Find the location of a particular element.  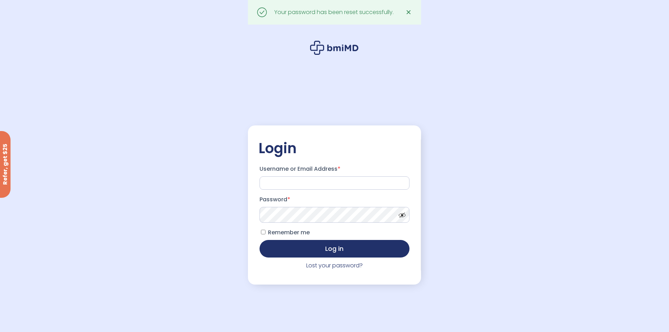

span: Remember me is located at coordinates (289, 232).